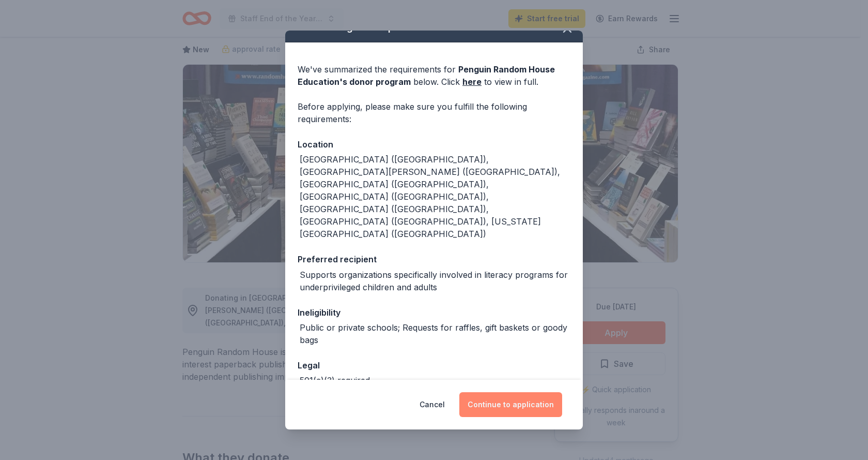  What do you see at coordinates (335, 380) in the screenshot?
I see `div: 501(c)(3) required` at bounding box center [335, 380].